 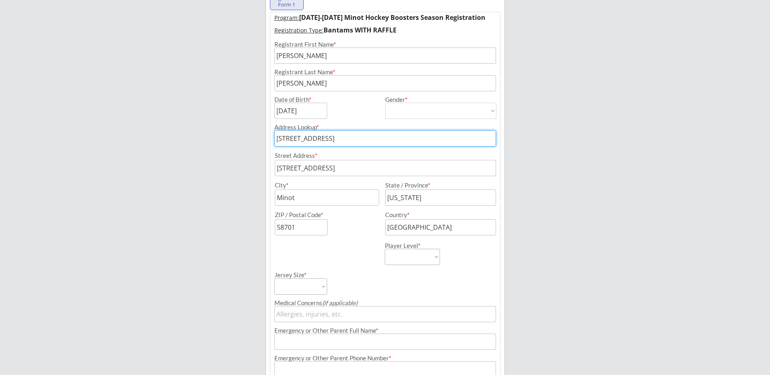 What do you see at coordinates (385, 314) in the screenshot?
I see `input: Allergies, injuries, etc.` at bounding box center [385, 314].